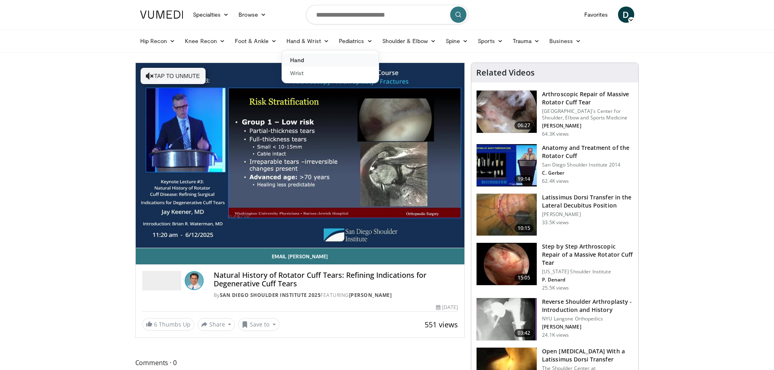 This screenshot has width=774, height=370. I want to click on a: Trauma, so click(526, 41).